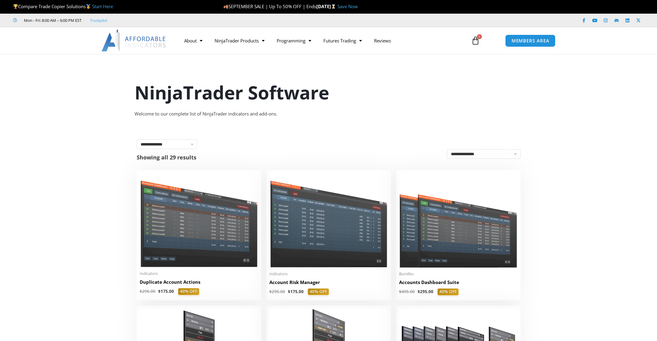 The image size is (657, 341). Describe the element at coordinates (458, 220) in the screenshot. I see `img: Accounts Dashboard Suite` at that location.